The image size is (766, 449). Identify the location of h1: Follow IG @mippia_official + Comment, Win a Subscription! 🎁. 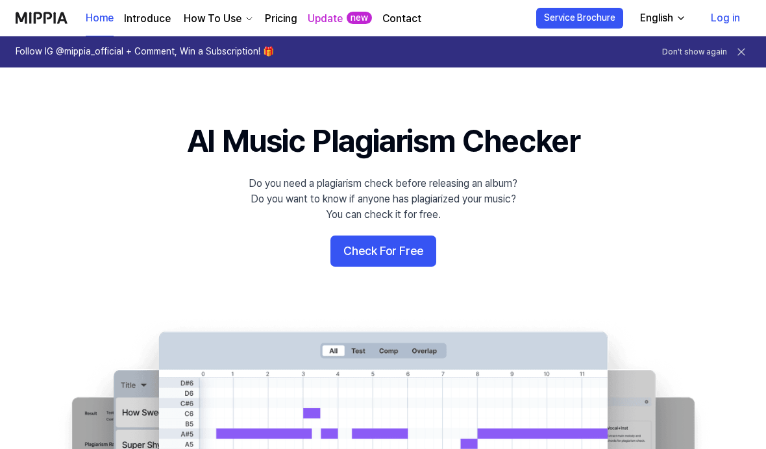
(145, 52).